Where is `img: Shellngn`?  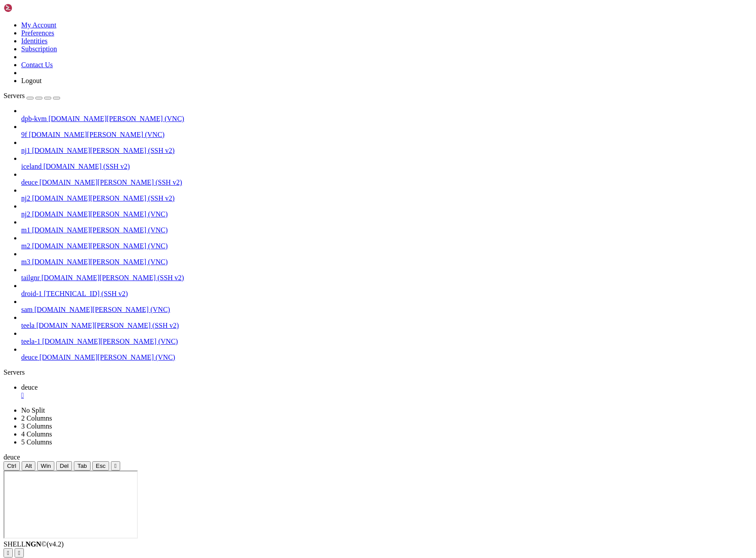
img: Shellngn is located at coordinates (29, 8).